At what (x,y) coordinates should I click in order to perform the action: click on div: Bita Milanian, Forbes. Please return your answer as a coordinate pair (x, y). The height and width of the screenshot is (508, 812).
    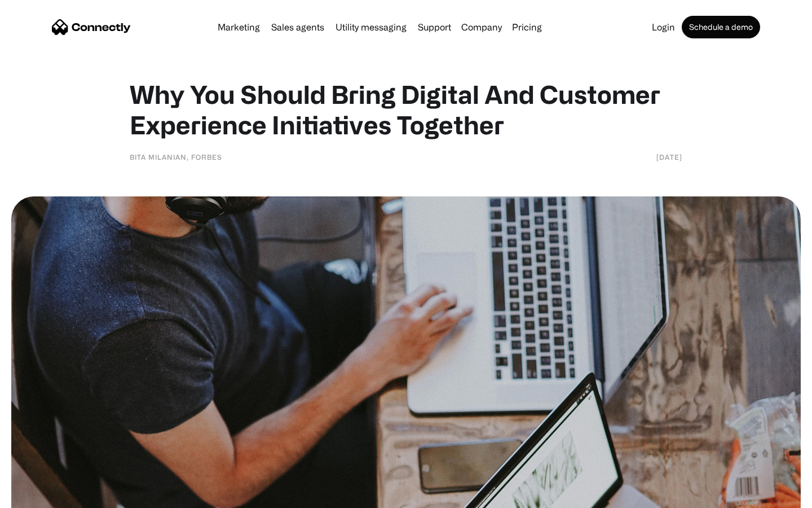
    Looking at the image, I should click on (176, 157).